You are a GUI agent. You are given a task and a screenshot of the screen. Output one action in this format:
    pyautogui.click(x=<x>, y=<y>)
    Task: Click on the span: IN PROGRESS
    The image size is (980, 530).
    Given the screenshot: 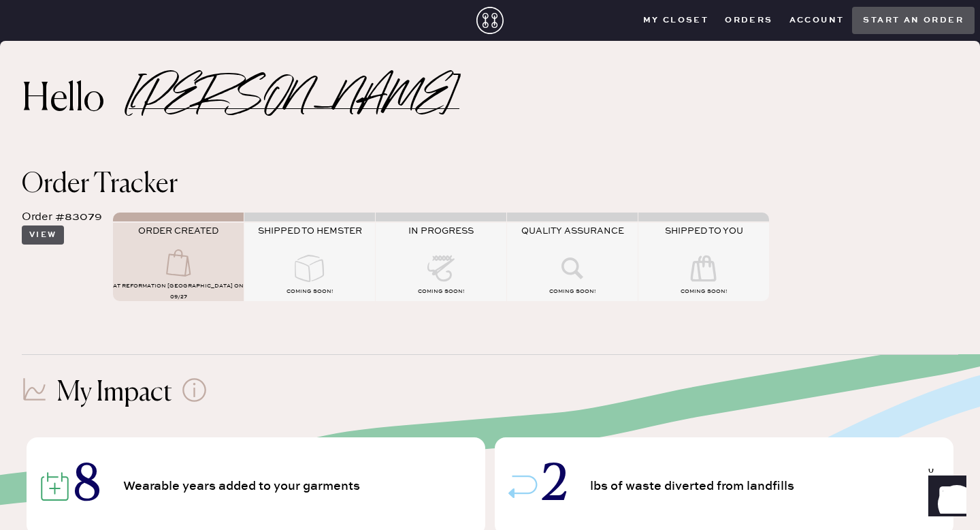 What is the action you would take?
    pyautogui.click(x=441, y=231)
    